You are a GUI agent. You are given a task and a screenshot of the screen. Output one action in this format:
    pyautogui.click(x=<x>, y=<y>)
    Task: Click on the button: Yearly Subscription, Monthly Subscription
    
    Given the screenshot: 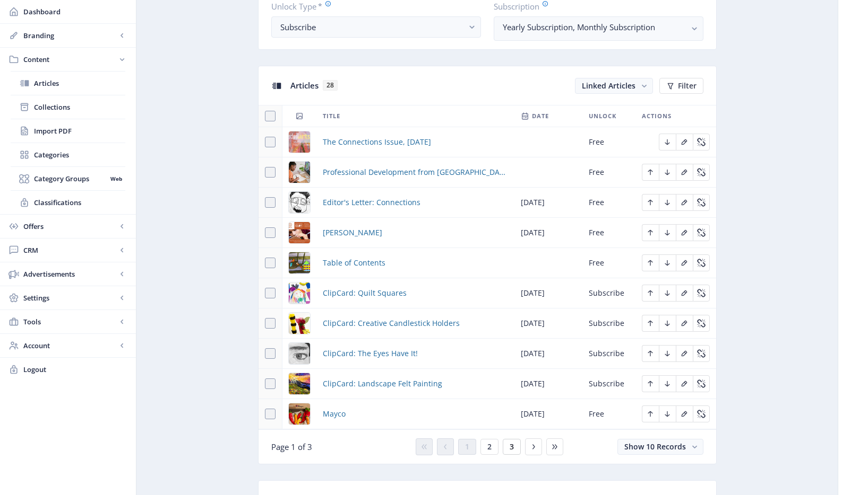 What is the action you would take?
    pyautogui.click(x=599, y=29)
    